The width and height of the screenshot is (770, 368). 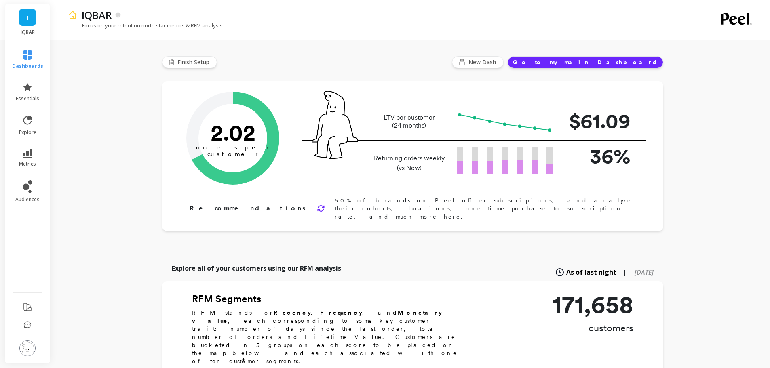 What do you see at coordinates (593, 328) in the screenshot?
I see `p: customers` at bounding box center [593, 328].